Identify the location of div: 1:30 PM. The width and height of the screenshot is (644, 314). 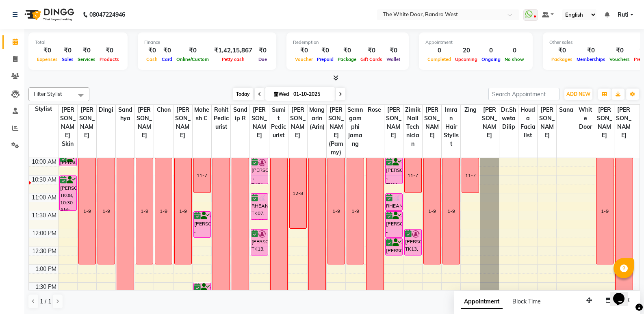
(46, 286).